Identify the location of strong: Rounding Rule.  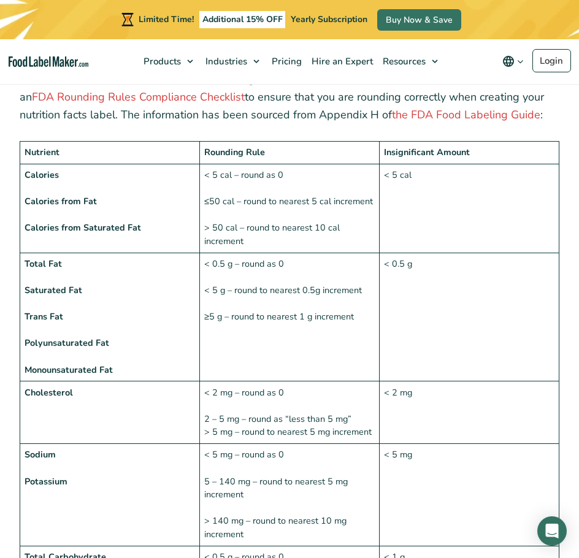
(234, 152).